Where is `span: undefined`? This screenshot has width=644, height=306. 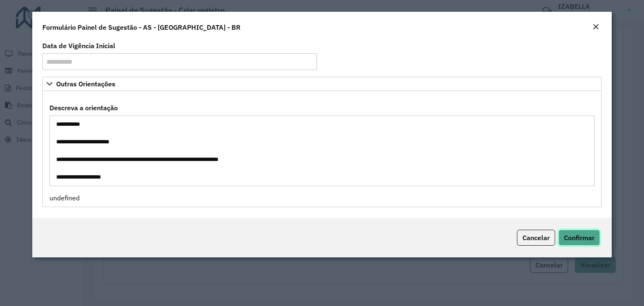
span: undefined is located at coordinates (65, 198).